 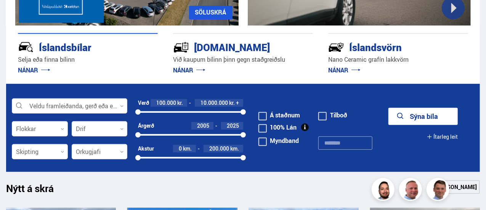 I want to click on span: 2025, so click(x=233, y=125).